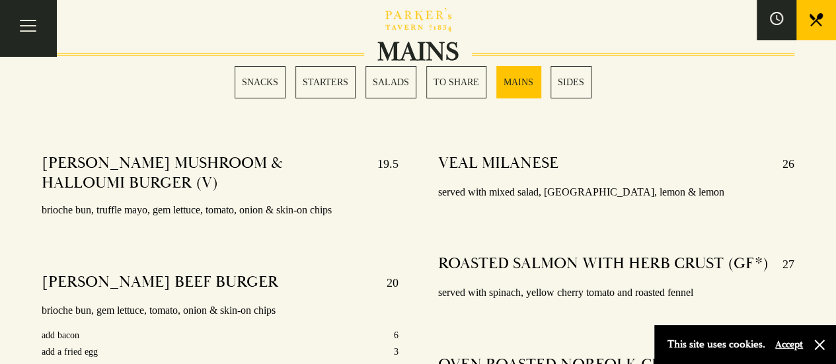 This screenshot has height=364, width=836. What do you see at coordinates (717, 344) in the screenshot?
I see `p: This site uses cookies.` at bounding box center [717, 344].